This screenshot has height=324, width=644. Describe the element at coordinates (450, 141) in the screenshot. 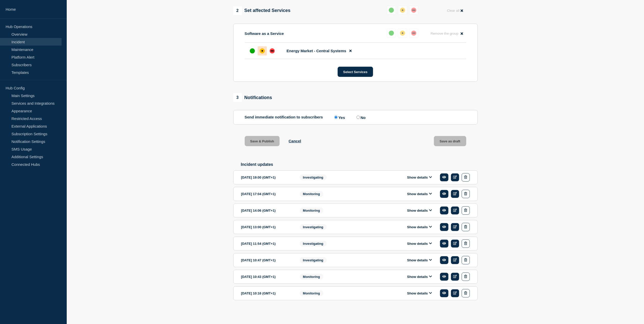

I see `button: Save as draft` at that location.